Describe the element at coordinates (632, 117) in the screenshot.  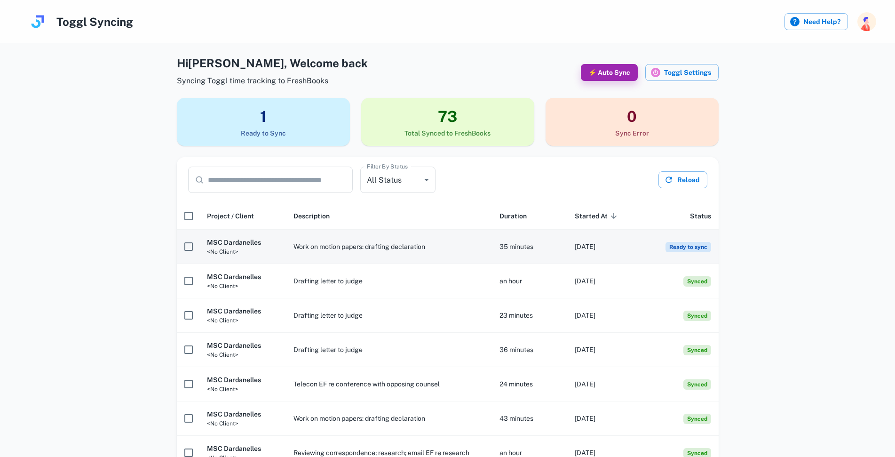
I see `h3: 0` at that location.